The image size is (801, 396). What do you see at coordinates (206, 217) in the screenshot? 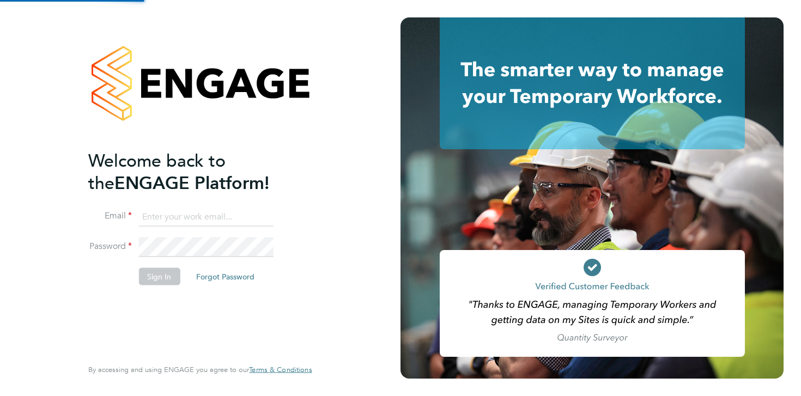
I see `input: Enter your work email...` at bounding box center [206, 217].